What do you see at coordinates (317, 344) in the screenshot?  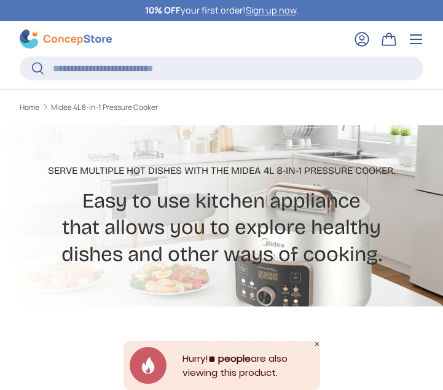 I see `div: Close` at bounding box center [317, 344].